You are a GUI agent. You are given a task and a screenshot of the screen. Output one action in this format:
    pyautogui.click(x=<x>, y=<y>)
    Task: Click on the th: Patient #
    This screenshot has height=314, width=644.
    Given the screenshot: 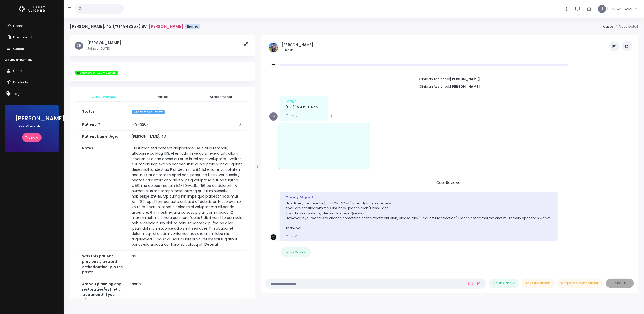 What is the action you would take?
    pyautogui.click(x=104, y=125)
    